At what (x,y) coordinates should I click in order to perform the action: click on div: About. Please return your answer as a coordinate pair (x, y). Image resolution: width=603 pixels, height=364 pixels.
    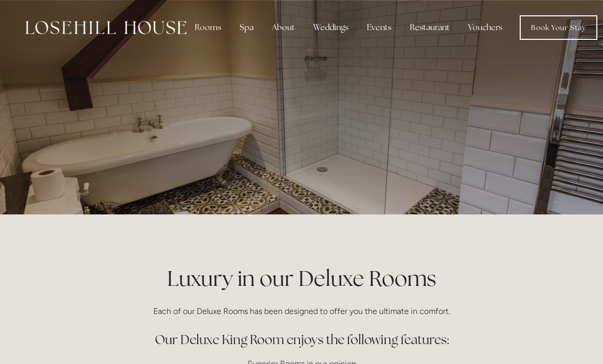
    Looking at the image, I should click on (283, 28).